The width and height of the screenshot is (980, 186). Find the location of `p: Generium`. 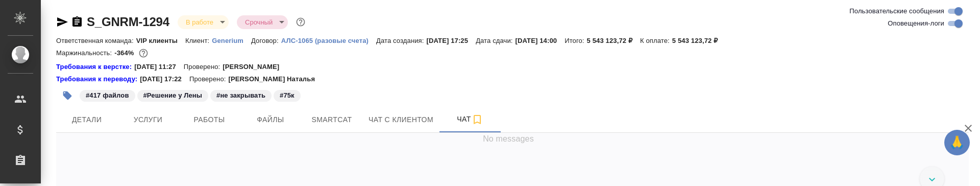

p: Generium is located at coordinates (231, 40).